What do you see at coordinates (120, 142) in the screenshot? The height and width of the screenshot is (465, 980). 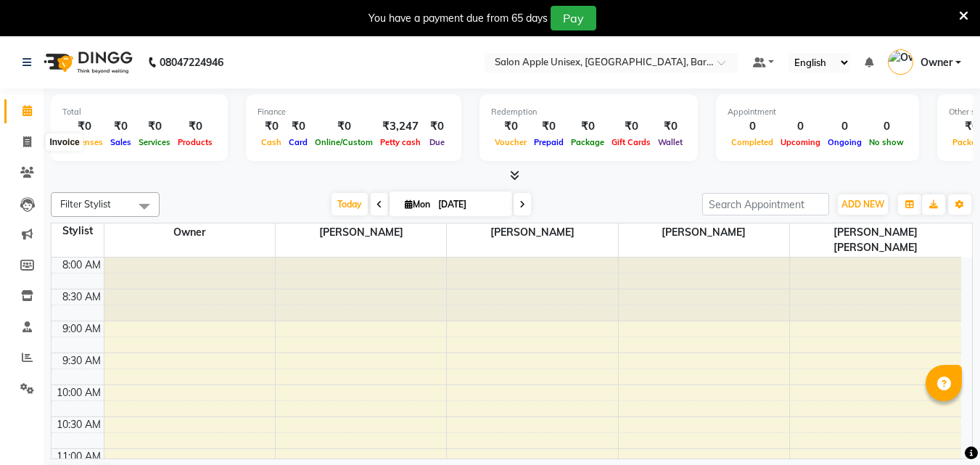 I see `span: Sales` at bounding box center [120, 142].